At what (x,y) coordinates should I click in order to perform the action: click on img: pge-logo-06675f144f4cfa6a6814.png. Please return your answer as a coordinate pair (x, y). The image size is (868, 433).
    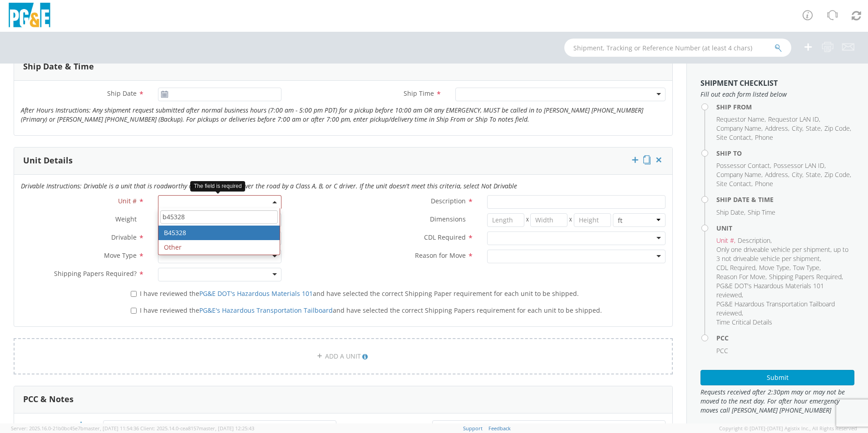
    Looking at the image, I should click on (29, 16).